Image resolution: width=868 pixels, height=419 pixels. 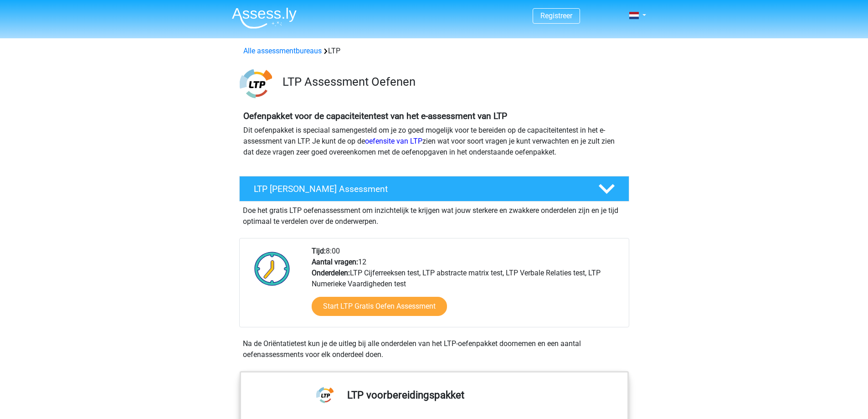 I want to click on a: Registreer, so click(x=556, y=15).